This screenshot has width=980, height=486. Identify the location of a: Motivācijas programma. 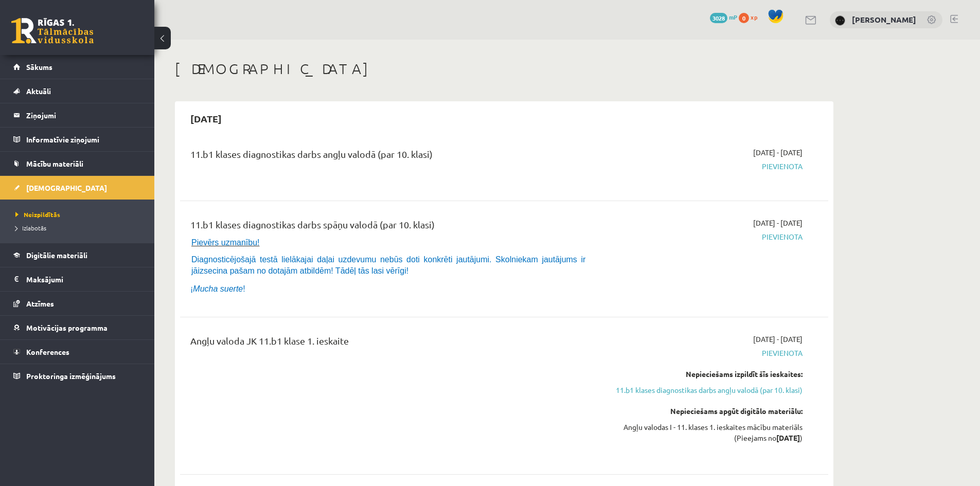
(77, 327).